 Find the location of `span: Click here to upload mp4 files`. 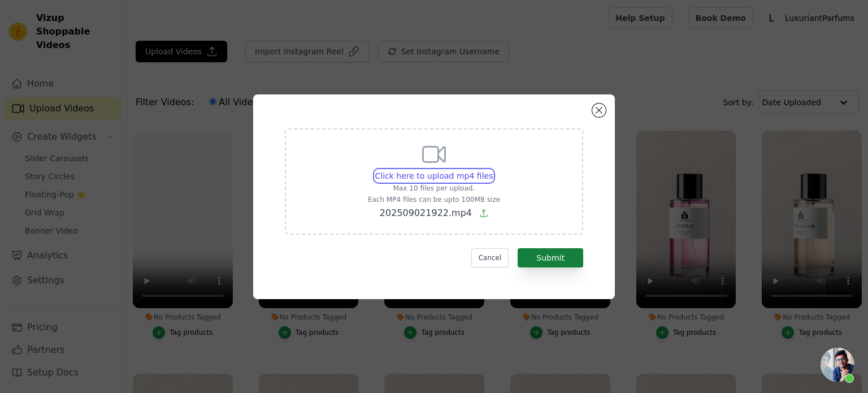

span: Click here to upload mp4 files is located at coordinates (434, 176).